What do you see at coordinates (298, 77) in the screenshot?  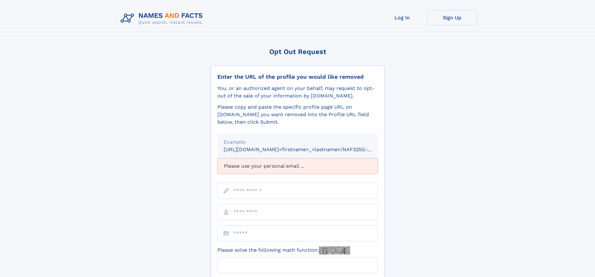 I see `div: Enter the URL of the profile you would like removed` at bounding box center [298, 77].